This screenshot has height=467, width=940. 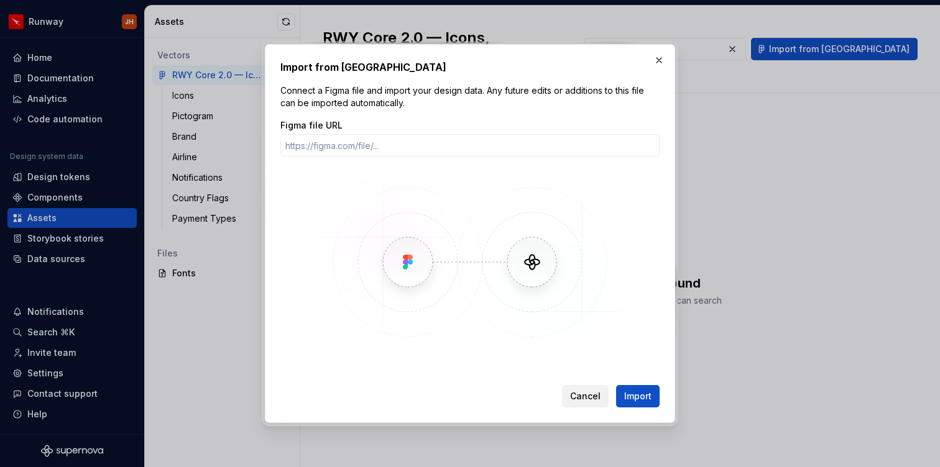 I want to click on button: Cancel, so click(x=585, y=397).